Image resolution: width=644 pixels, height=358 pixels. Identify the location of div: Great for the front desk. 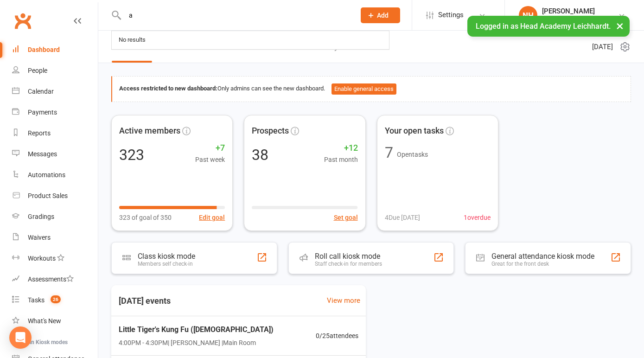
(543, 264).